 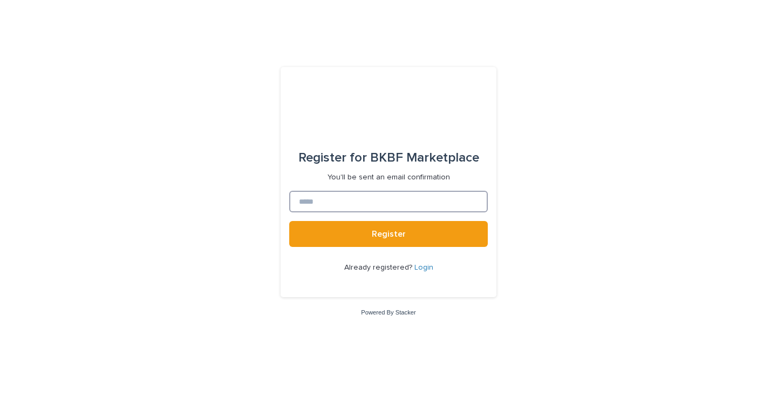 I want to click on button: Register, so click(x=389, y=234).